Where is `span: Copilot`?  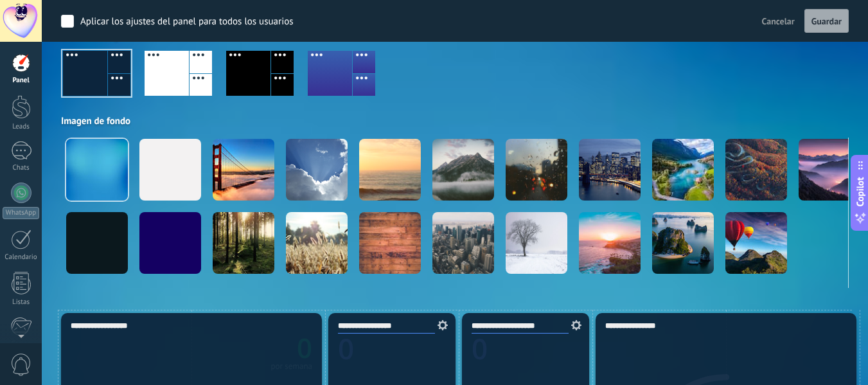
span: Copilot is located at coordinates (860, 192).